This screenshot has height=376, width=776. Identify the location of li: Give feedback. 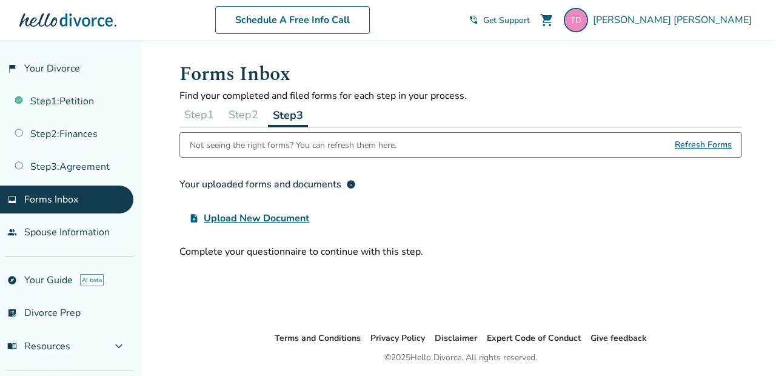
(618, 338).